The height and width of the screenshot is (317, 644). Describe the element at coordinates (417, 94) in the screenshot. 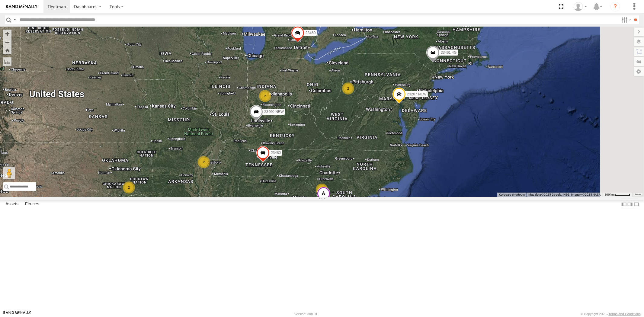

I see `span: 23207 NEW` at that location.